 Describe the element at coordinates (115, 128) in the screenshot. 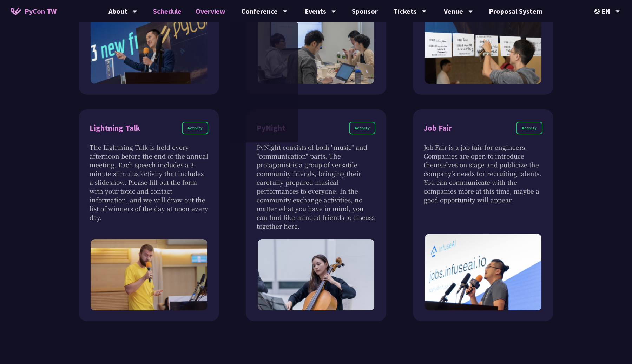

I see `div: Lightning Talk` at that location.